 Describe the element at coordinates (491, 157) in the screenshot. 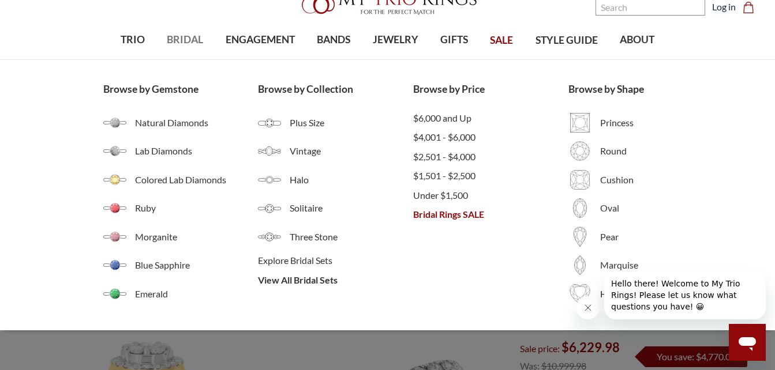

I see `a: $2,501 - $4,000` at that location.